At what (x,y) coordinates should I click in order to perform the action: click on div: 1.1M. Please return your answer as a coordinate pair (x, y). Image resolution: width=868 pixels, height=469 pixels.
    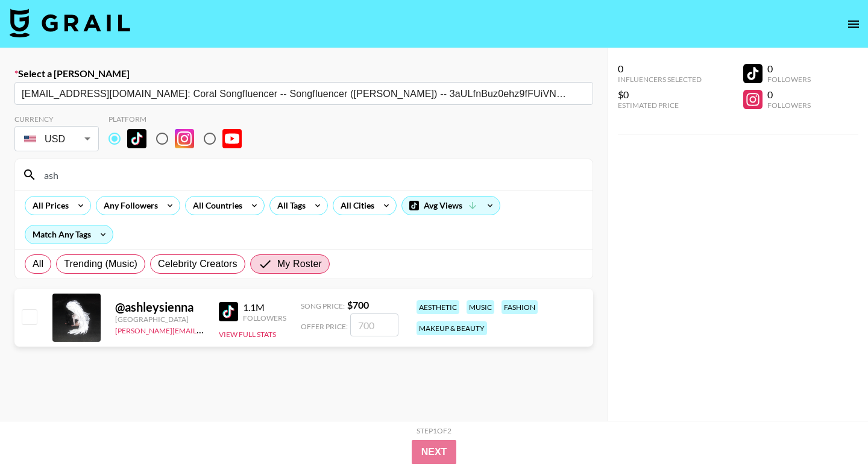
    Looking at the image, I should click on (265, 308).